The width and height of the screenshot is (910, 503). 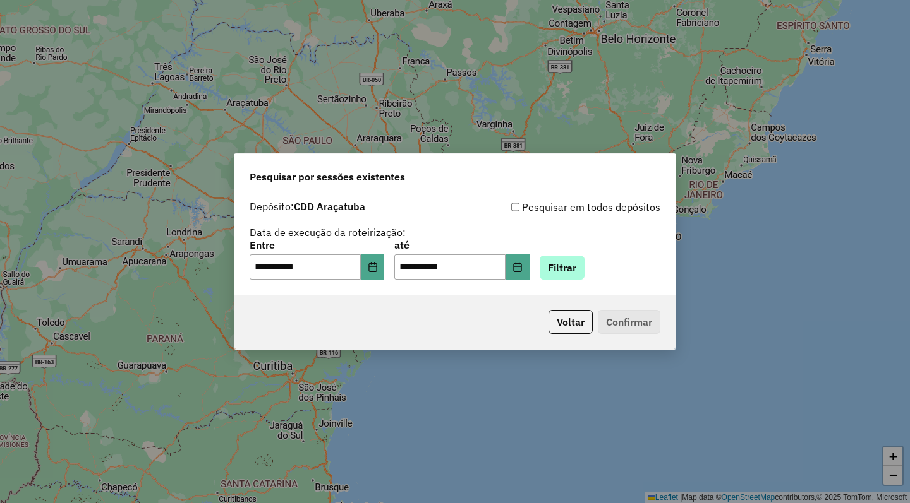 What do you see at coordinates (329, 207) in the screenshot?
I see `strong: CDD Araçatuba` at bounding box center [329, 207].